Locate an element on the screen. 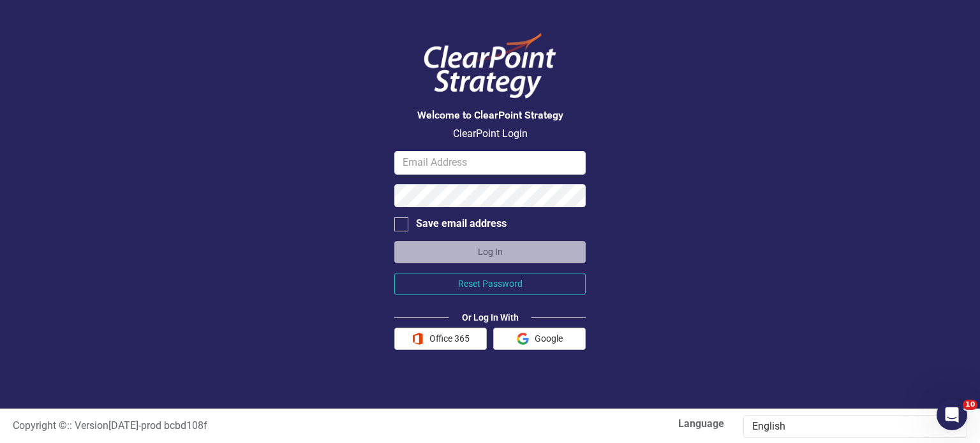 The image size is (980, 443). button: Google is located at coordinates (539, 339).